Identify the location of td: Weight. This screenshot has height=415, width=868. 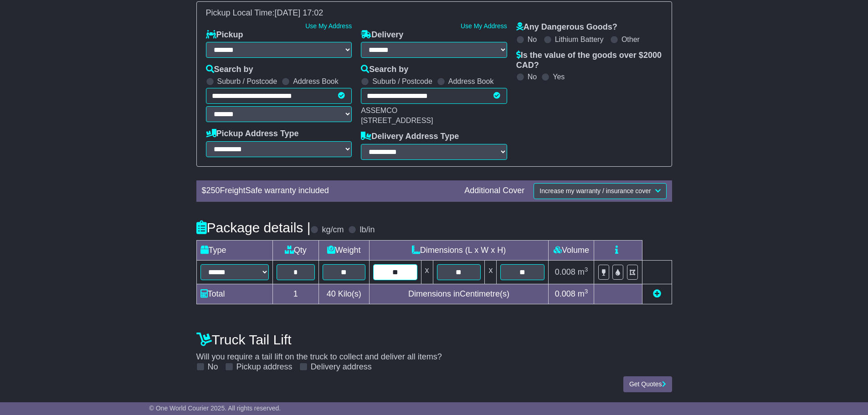
(343, 250).